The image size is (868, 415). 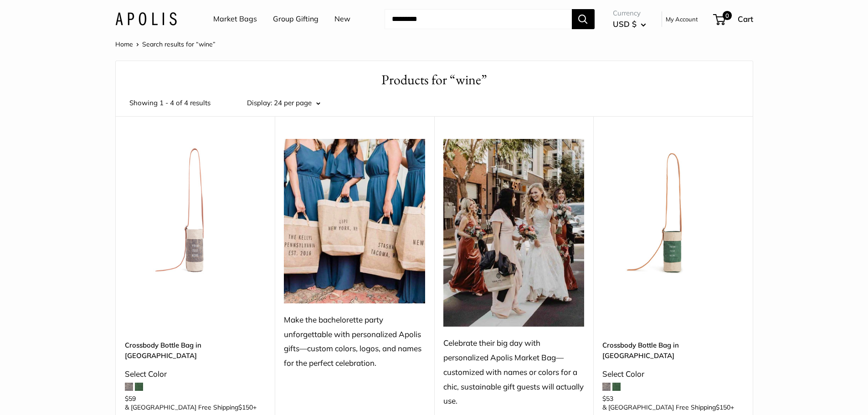 I want to click on span: $59, so click(x=130, y=399).